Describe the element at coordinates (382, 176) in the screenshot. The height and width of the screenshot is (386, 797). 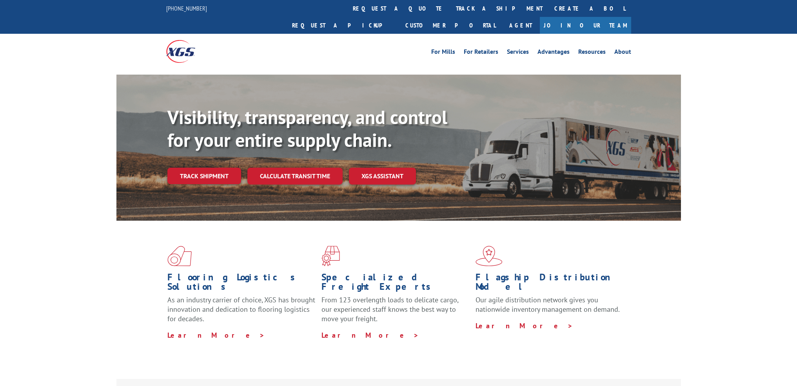
I see `a: XGS ASSISTANT` at that location.